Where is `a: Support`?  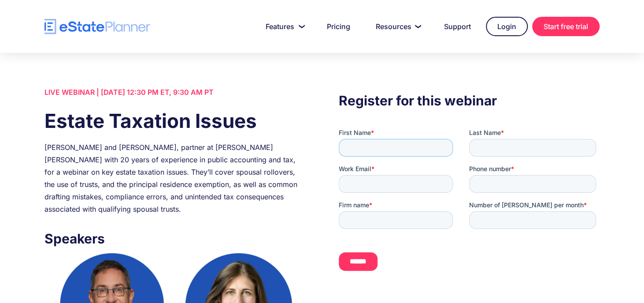 a: Support is located at coordinates (457, 26).